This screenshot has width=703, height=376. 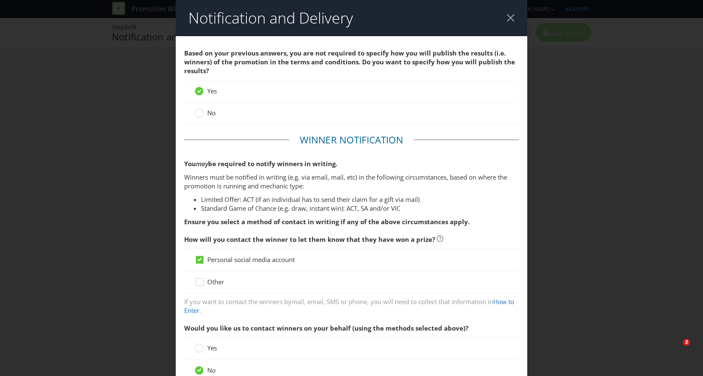 I want to click on span: be required to notify winners in writing., so click(x=272, y=163).